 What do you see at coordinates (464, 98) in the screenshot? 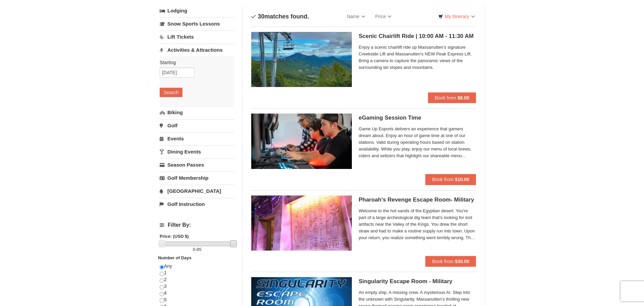
I see `strong: $8.00` at bounding box center [464, 98].